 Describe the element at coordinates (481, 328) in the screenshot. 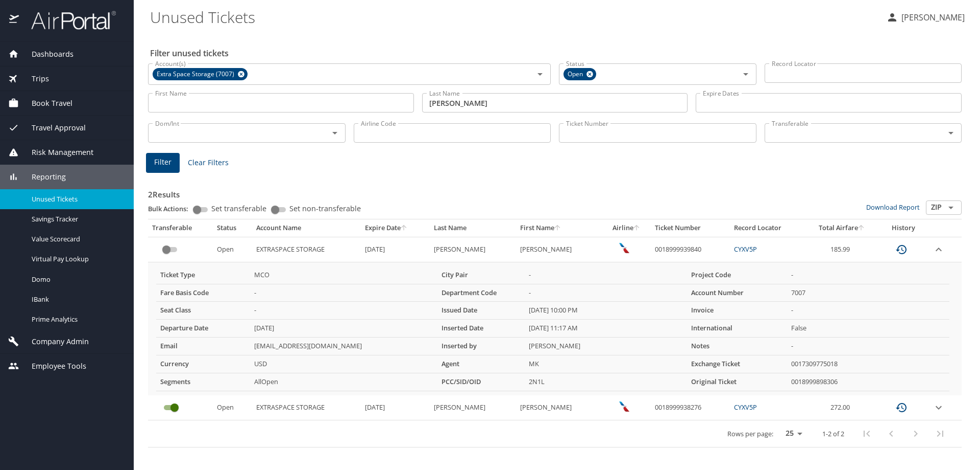

I see `th: Inserted Date` at that location.